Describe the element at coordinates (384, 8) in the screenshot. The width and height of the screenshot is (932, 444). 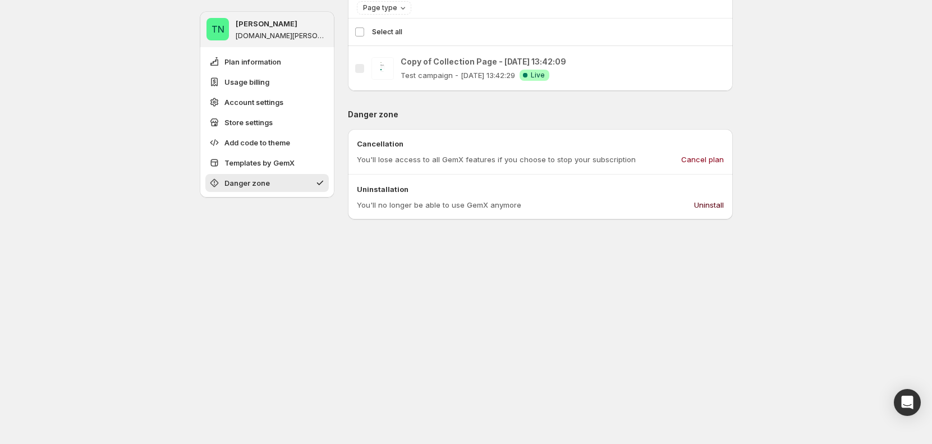
I see `button: Page type` at that location.